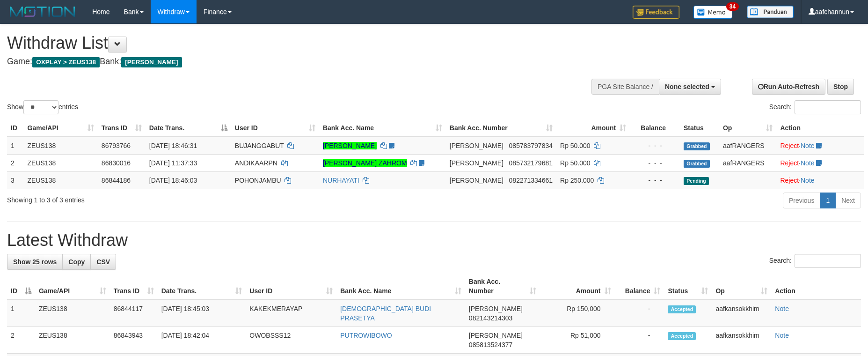 This screenshot has height=356, width=868. What do you see at coordinates (103, 262) in the screenshot?
I see `a: CSV` at bounding box center [103, 262].